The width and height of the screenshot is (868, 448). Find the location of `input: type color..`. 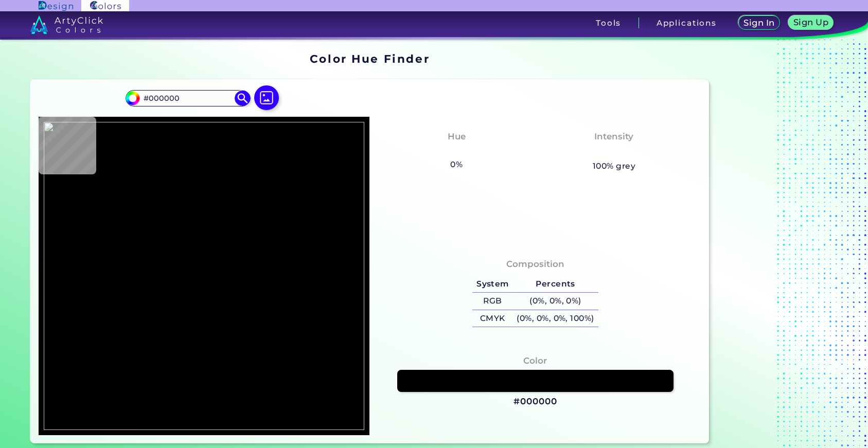

input: type color.. is located at coordinates (188, 98).